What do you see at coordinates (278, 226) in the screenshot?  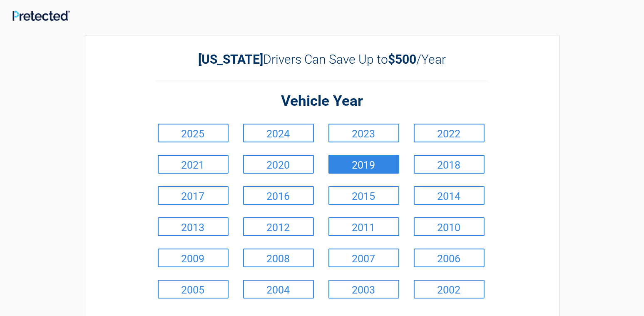 I see `a: 2012` at bounding box center [278, 226].